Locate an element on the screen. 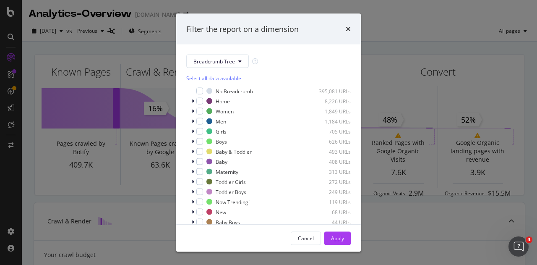 This screenshot has height=265, width=537. div: 68 URLs is located at coordinates (330, 211).